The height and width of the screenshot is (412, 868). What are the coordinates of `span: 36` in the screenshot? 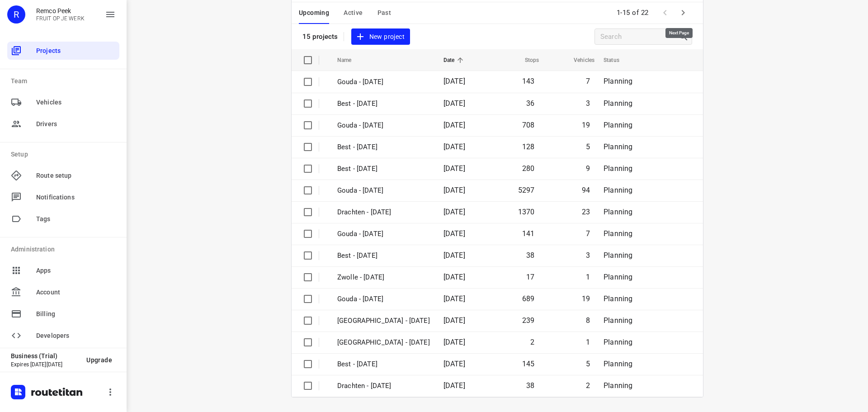 It's located at (530, 103).